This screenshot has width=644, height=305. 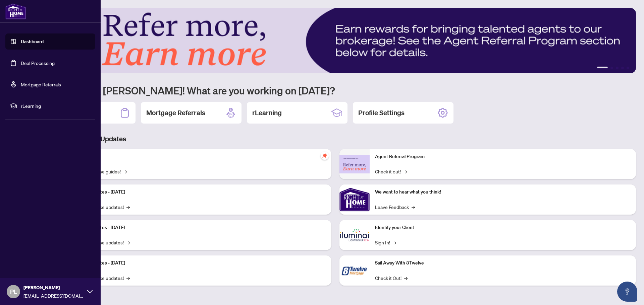 I want to click on img: We want to hear what you think!, so click(x=354, y=199).